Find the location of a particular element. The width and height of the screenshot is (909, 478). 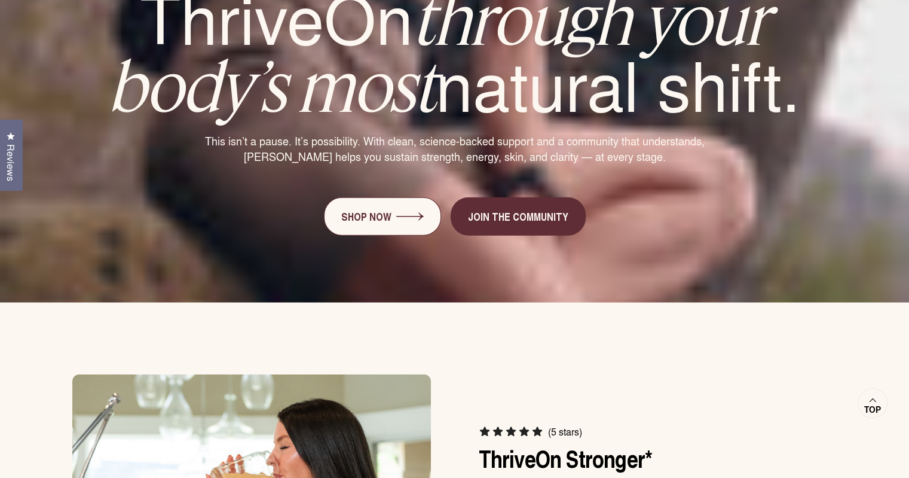

p: This isn’t a pause. It’s possibility. With clean, science-backed support and a community that und... is located at coordinates (455, 148).